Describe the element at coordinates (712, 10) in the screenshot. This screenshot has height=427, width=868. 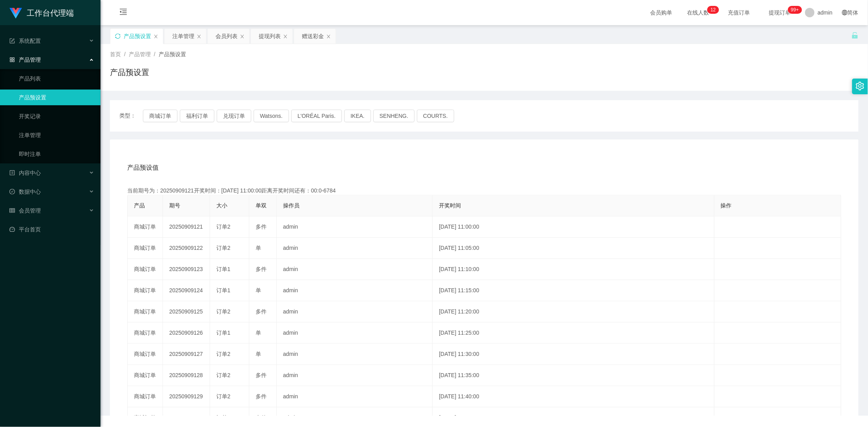
I see `p: 1` at that location.